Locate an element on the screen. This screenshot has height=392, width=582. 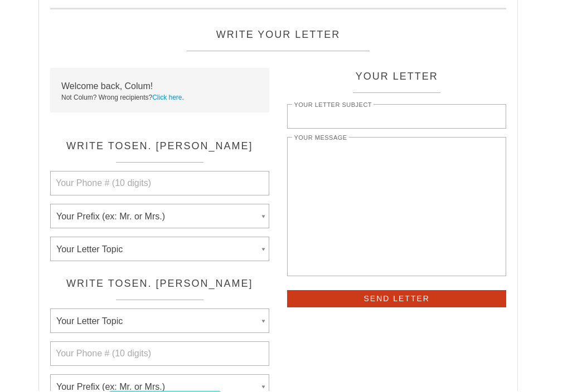
div: Welcome back, Colum! is located at coordinates (159, 86).